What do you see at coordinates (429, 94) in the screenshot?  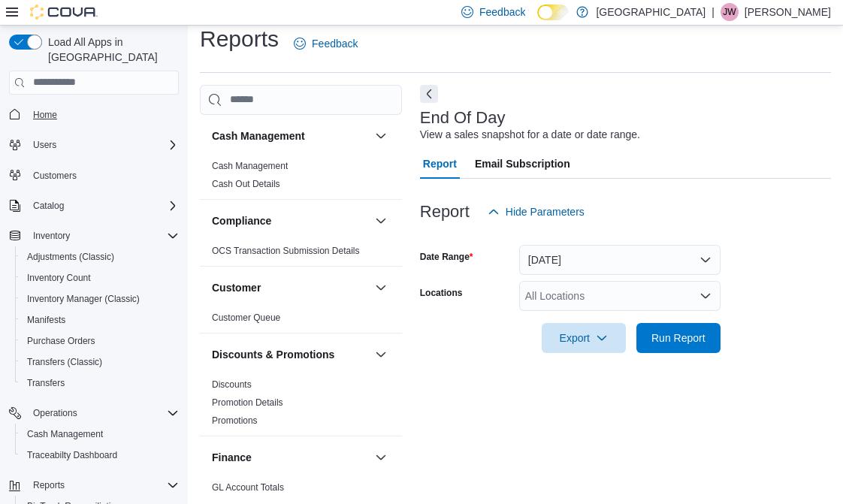 I see `button: Next` at bounding box center [429, 94].